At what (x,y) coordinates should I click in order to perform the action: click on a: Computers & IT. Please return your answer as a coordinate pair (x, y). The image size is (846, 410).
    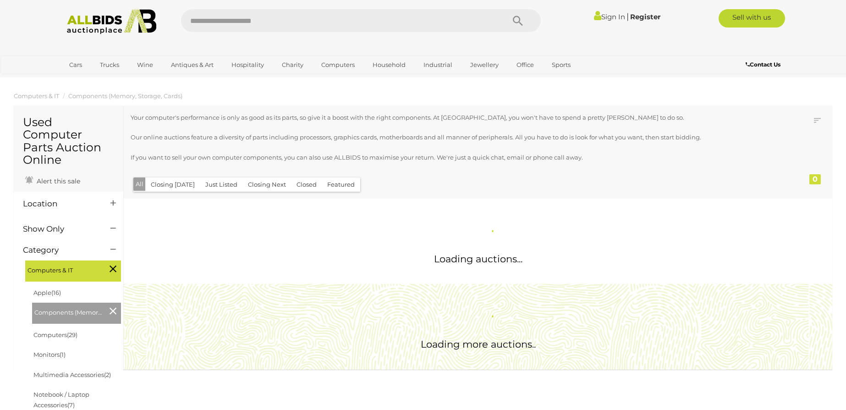
    Looking at the image, I should click on (36, 96).